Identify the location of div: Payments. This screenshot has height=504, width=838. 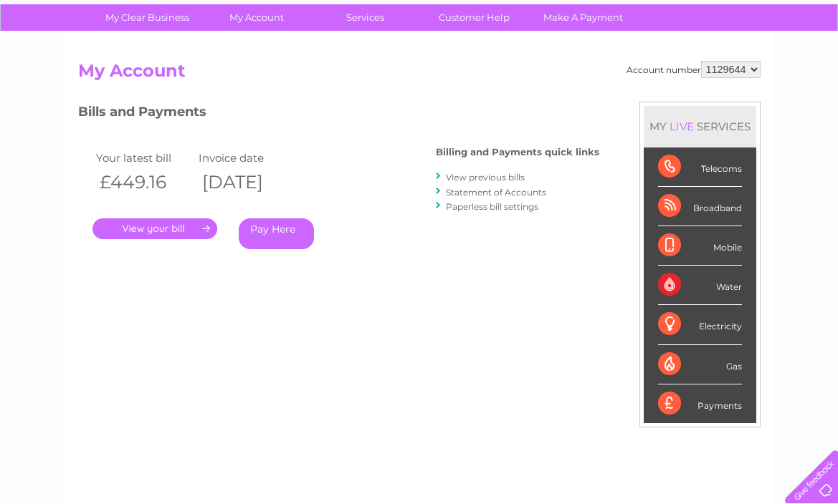
(700, 404).